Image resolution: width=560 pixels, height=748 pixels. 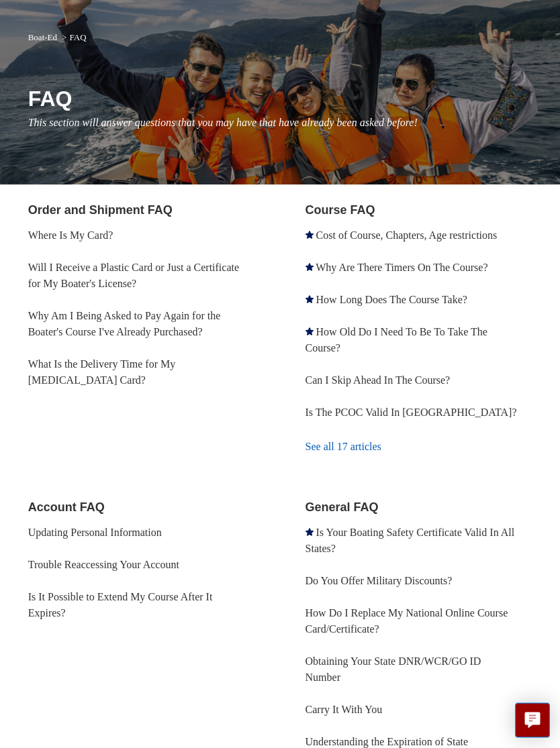 What do you see at coordinates (280, 99) in the screenshot?
I see `h1: FAQ` at bounding box center [280, 99].